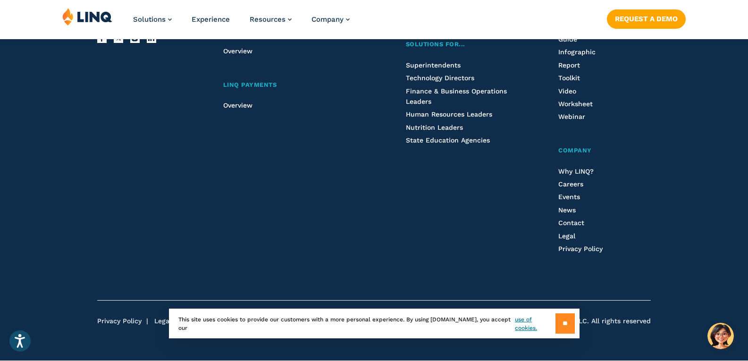 This screenshot has width=748, height=361. Describe the element at coordinates (576, 171) in the screenshot. I see `span: Why LINQ?` at that location.